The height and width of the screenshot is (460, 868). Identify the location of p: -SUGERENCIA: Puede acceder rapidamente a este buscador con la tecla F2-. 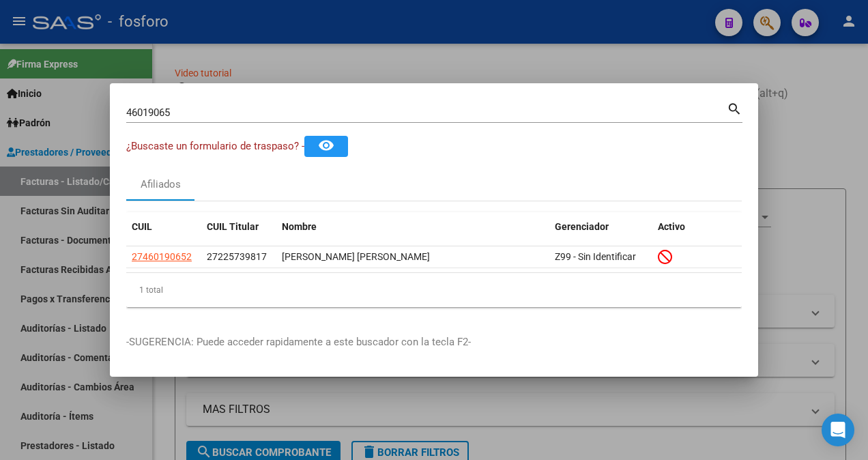
(434, 342).